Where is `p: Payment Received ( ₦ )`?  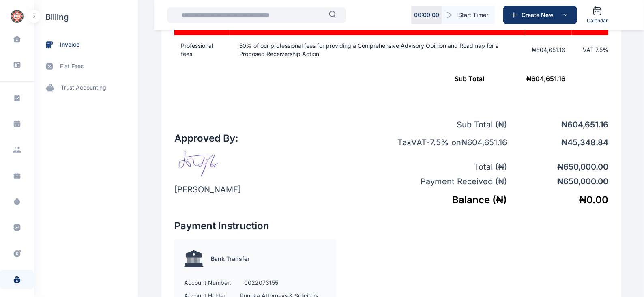 p: Payment Received ( ₦ ) is located at coordinates (436, 181).